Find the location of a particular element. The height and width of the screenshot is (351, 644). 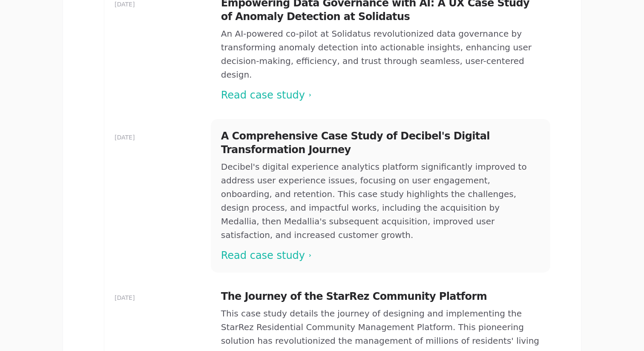

a: A Comprehensive Case Study of Decibel's Digital Transformation Journey is located at coordinates (355, 143).